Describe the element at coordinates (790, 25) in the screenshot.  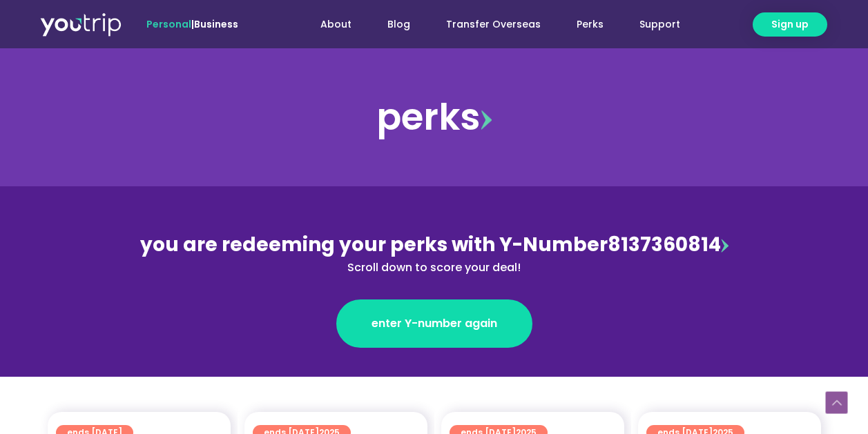
I see `span: Sign up` at that location.